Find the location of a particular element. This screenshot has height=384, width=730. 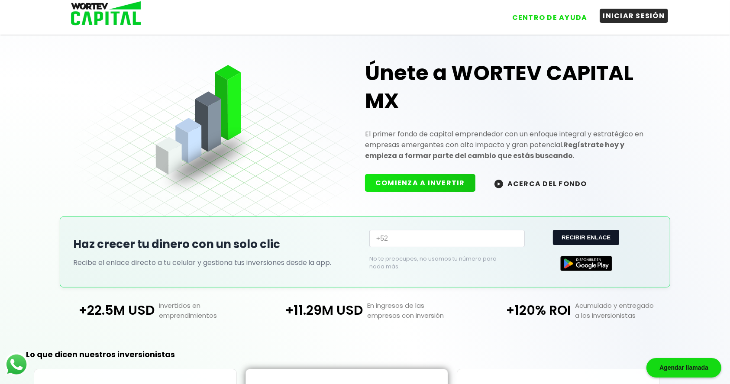

p: +120% ROI is located at coordinates (520, 310).